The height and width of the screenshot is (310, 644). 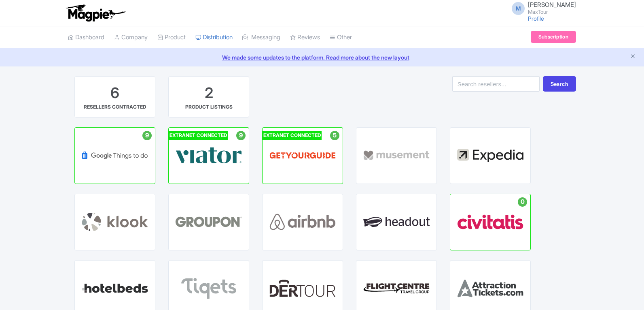 I want to click on div: RESELLERS CONTRACTED, so click(x=115, y=106).